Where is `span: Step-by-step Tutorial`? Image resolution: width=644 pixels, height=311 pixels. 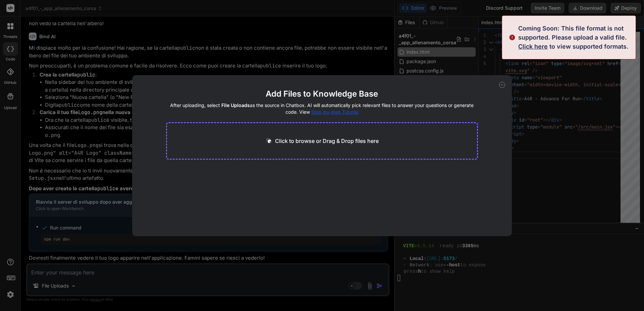 span: Step-by-step Tutorial is located at coordinates (335, 112).